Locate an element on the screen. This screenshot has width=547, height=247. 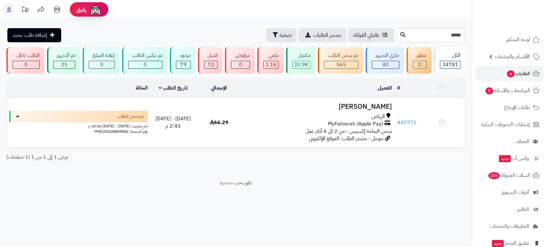
span: جوجل - مصدر الطلب: الموقع الإلكتروني is located at coordinates (346, 139).